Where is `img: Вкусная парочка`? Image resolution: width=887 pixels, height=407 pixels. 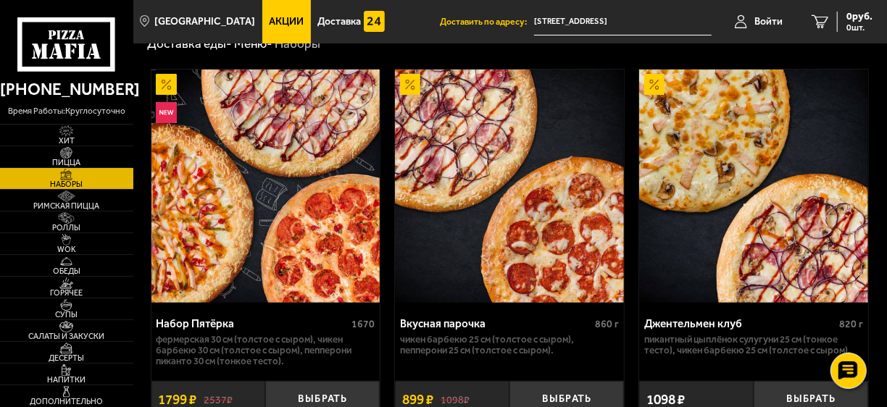 img: Вкусная парочка is located at coordinates (509, 186).